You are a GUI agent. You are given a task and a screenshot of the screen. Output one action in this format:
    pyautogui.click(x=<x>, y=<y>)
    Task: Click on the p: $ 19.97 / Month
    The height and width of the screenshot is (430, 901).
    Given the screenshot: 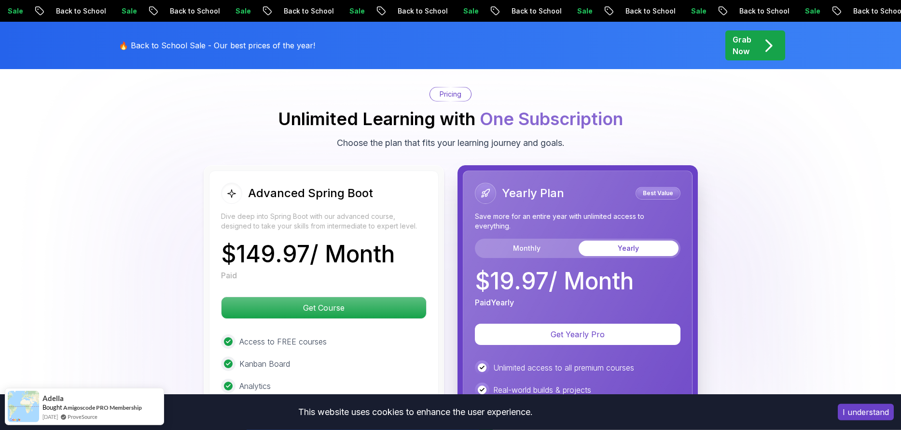 What is the action you would take?
    pyautogui.click(x=554, y=281)
    